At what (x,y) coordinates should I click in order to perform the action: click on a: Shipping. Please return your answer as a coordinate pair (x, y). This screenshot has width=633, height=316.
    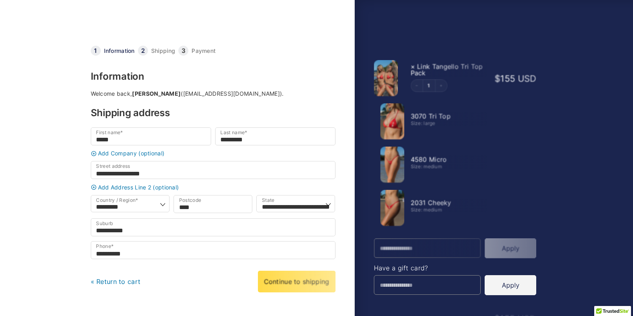
    Looking at the image, I should click on (163, 51).